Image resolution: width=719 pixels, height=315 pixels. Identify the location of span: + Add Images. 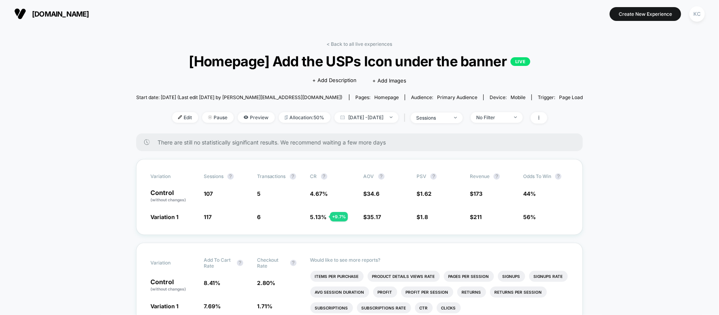
(390, 81).